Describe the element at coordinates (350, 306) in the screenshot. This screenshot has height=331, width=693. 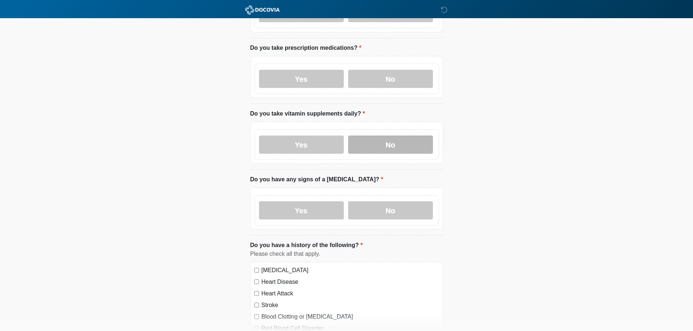
I see `label: Stroke` at that location.